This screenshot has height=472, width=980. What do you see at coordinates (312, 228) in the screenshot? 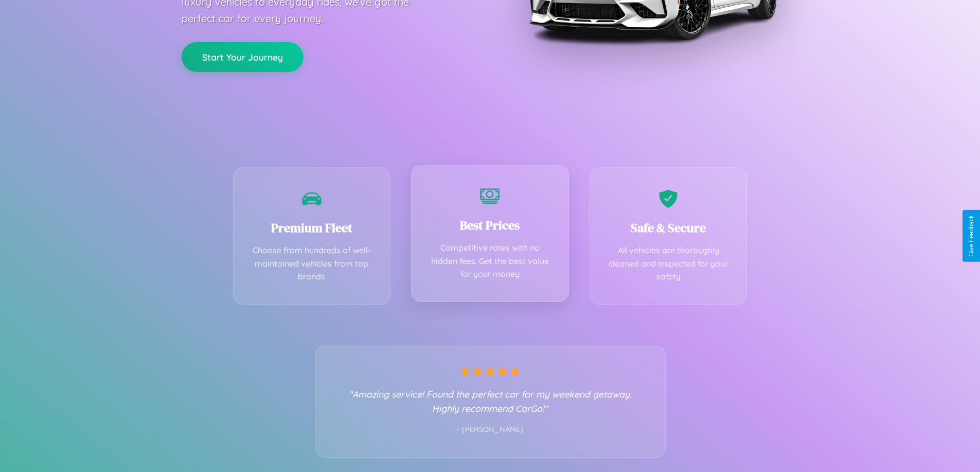
I see `h3: Premium Fleet` at bounding box center [312, 228].